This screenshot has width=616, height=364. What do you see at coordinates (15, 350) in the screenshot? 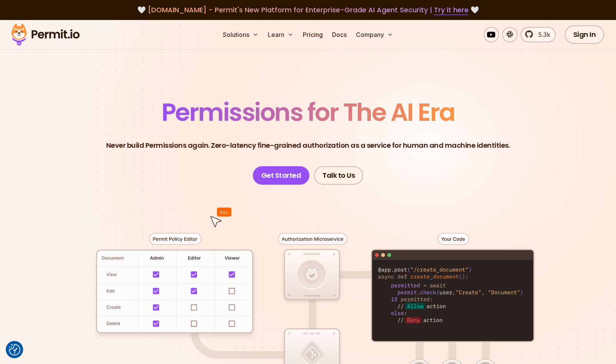
I see `img: Revisit consent button` at bounding box center [15, 350].